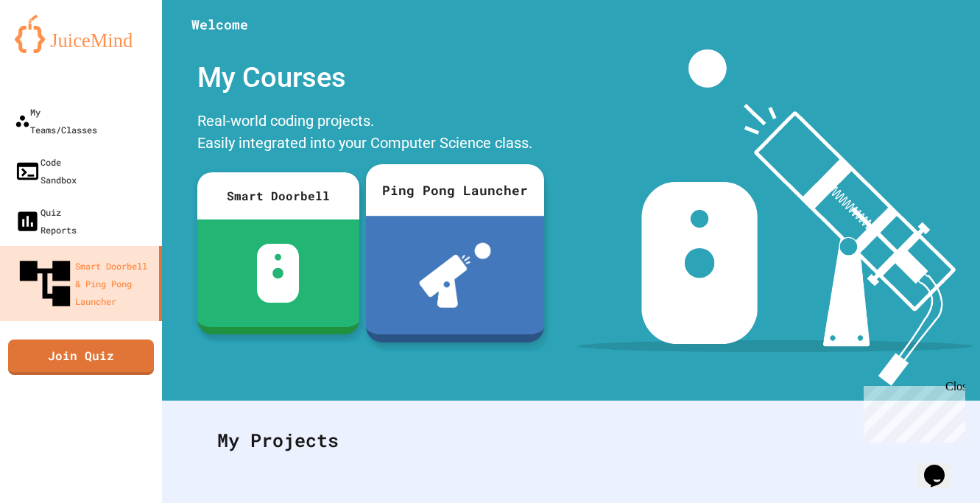  What do you see at coordinates (571, 440) in the screenshot?
I see `div: My Projects` at bounding box center [571, 440].